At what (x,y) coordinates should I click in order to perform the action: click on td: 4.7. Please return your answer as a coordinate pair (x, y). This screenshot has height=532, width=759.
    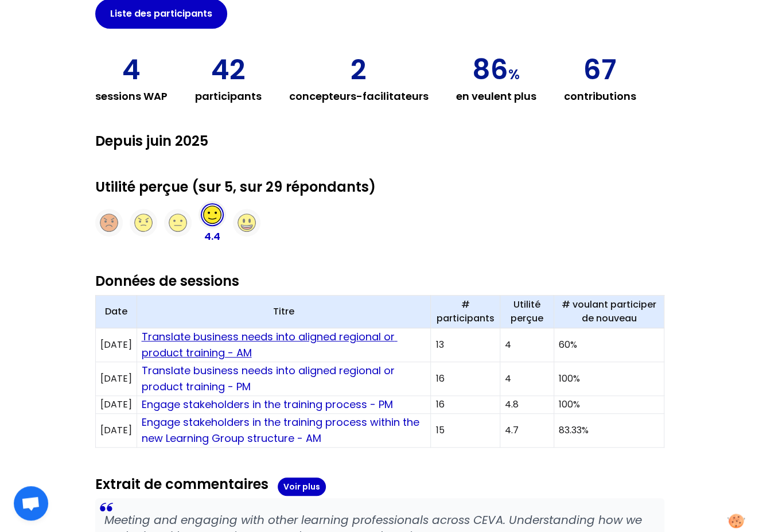
    Looking at the image, I should click on (526, 430).